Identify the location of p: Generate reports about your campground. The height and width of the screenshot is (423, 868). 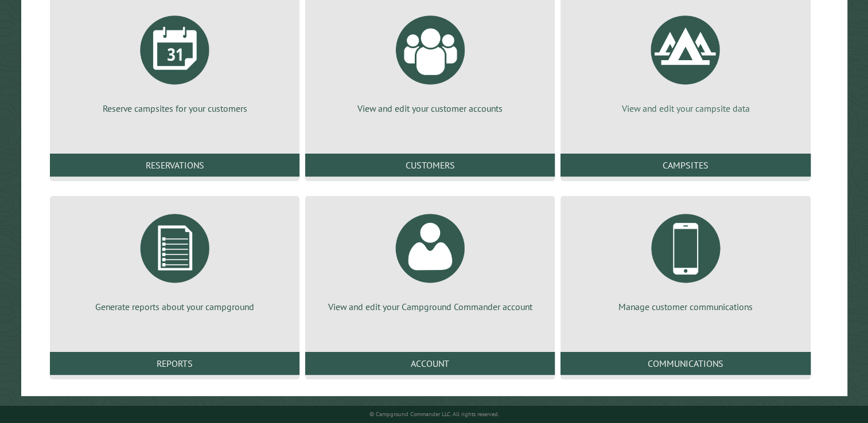
(174, 306).